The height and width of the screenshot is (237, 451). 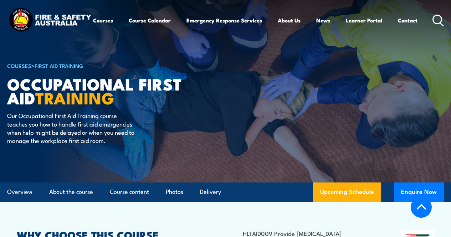 What do you see at coordinates (289, 20) in the screenshot?
I see `a: About Us` at bounding box center [289, 20].